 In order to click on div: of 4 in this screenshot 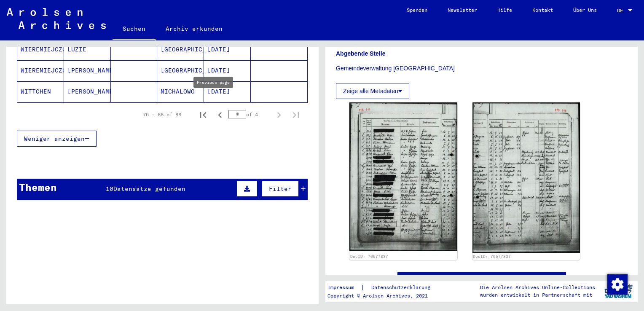, I will do `click(249, 114)`.